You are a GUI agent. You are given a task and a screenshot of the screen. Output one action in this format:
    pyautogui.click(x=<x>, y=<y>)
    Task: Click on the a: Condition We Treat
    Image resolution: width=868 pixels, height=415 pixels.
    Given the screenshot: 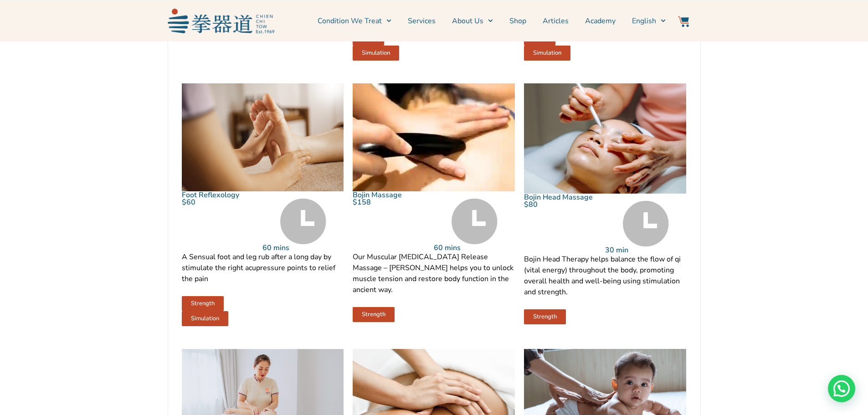 What is the action you would take?
    pyautogui.click(x=355, y=21)
    